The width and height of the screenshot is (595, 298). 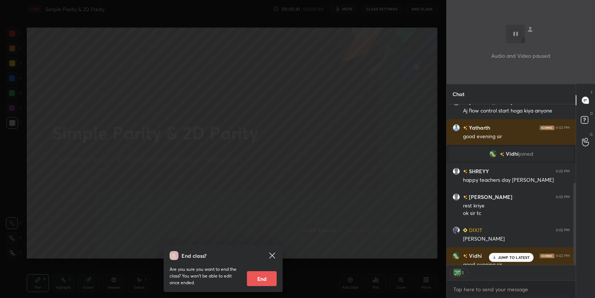 What do you see at coordinates (591, 113) in the screenshot?
I see `p: D` at bounding box center [591, 113].